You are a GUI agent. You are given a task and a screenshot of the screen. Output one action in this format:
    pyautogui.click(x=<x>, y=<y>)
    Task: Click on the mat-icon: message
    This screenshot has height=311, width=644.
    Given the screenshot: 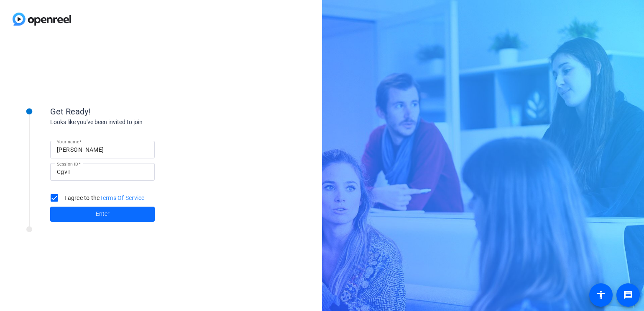 What is the action you would take?
    pyautogui.click(x=628, y=295)
    